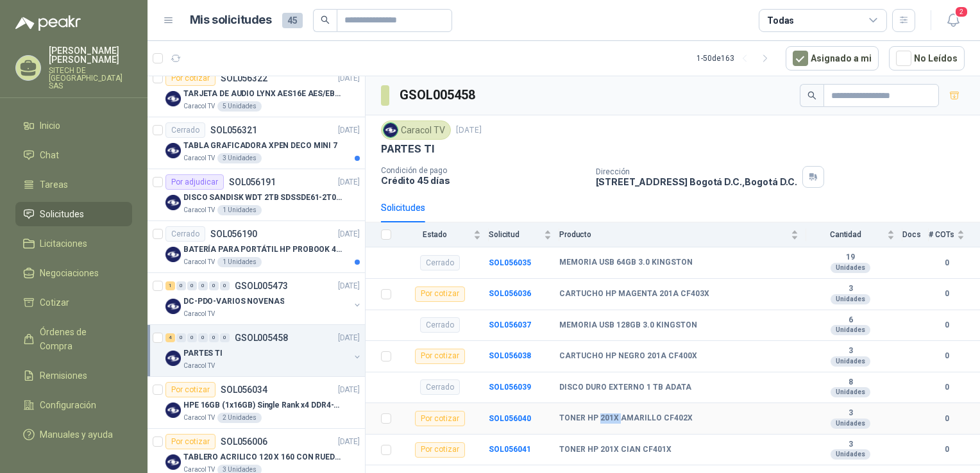 The height and width of the screenshot is (473, 980). I want to click on span: Producto, so click(673, 235).